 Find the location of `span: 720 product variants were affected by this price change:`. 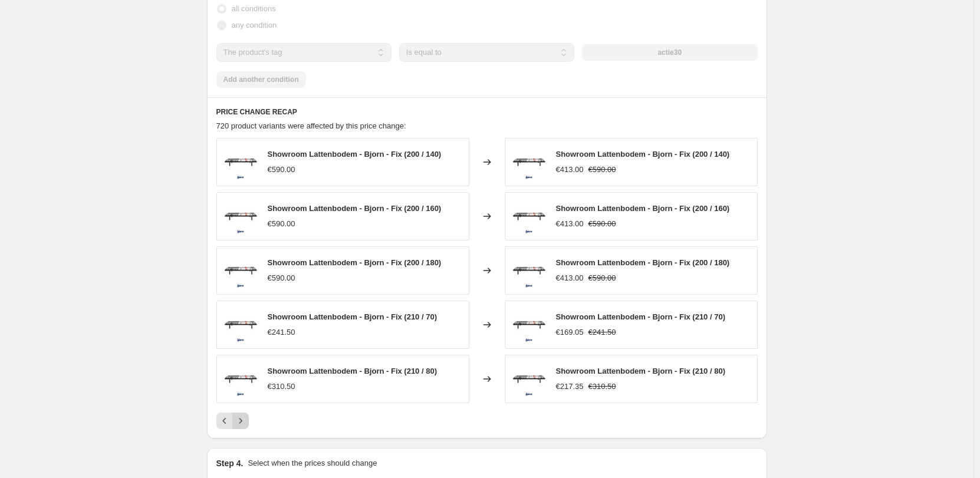

span: 720 product variants were affected by this price change: is located at coordinates (312, 126).